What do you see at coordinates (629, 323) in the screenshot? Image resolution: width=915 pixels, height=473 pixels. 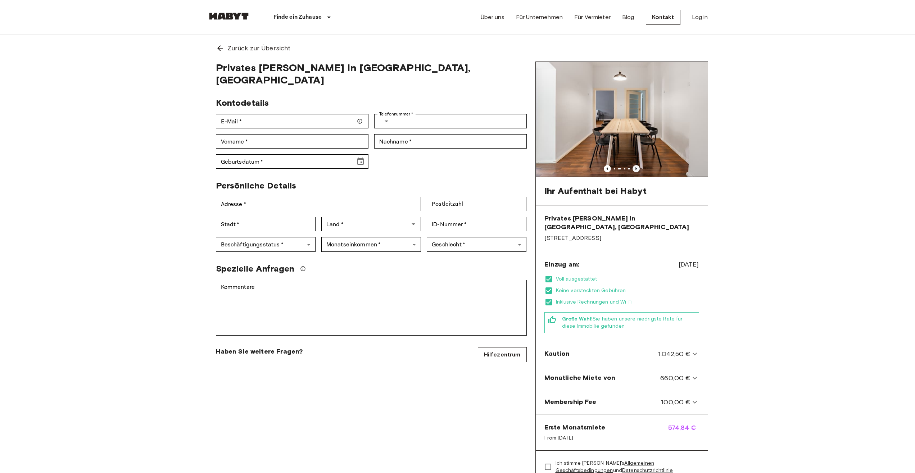 I see `span: Sie haben unsere niedrigste Rate für diese Immobilie gefunden` at bounding box center [629, 323].